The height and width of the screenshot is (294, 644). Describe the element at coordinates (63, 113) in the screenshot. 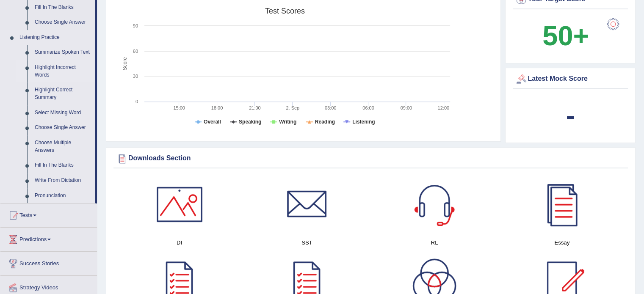

I see `a: Select Missing Word` at that location.